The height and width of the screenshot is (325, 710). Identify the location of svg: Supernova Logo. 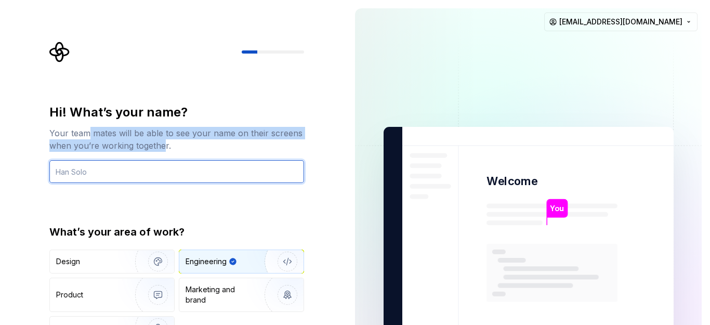
(60, 52).